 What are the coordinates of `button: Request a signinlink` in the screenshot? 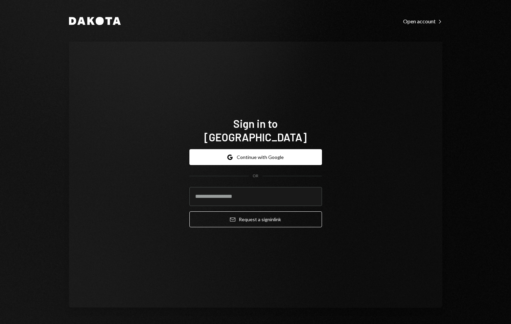 It's located at (256, 219).